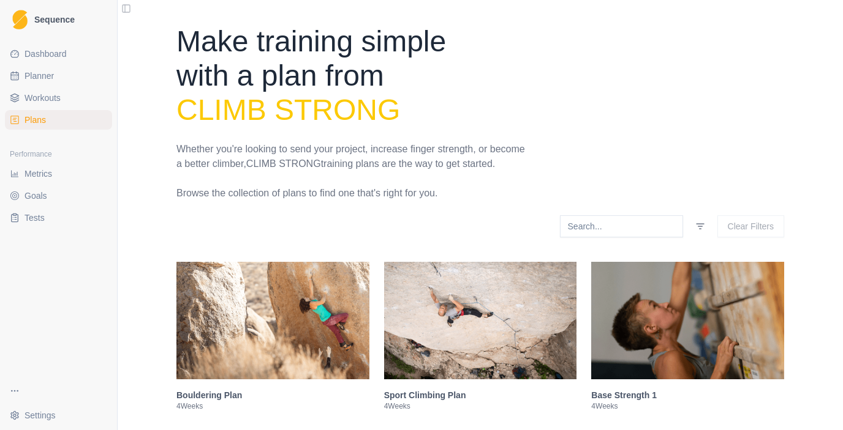 The height and width of the screenshot is (430, 843). Describe the element at coordinates (55, 20) in the screenshot. I see `span: Sequence` at that location.